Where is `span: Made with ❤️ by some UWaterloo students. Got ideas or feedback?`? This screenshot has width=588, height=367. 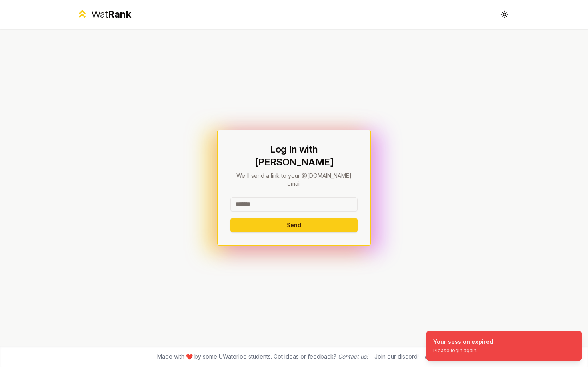
span: Made with ❤️ by some UWaterloo students. Got ideas or feedback? is located at coordinates (262, 357).